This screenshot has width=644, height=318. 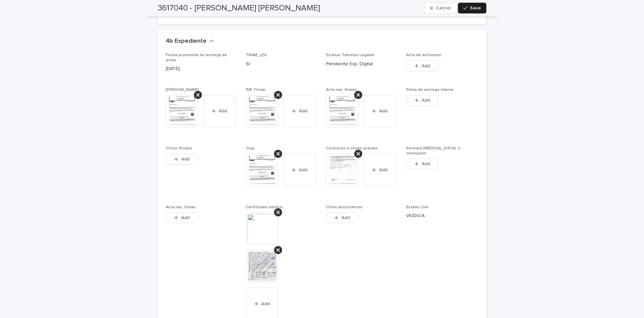 I want to click on span: Estado Civil, so click(x=417, y=207).